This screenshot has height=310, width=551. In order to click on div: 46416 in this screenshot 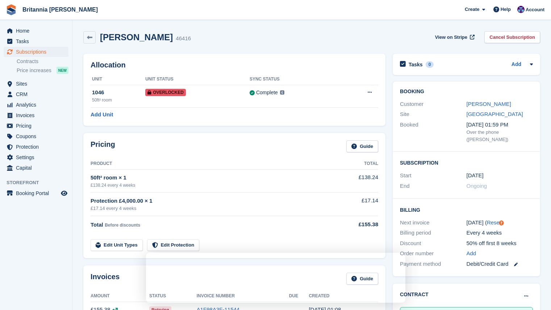, I will do `click(183, 38)`.